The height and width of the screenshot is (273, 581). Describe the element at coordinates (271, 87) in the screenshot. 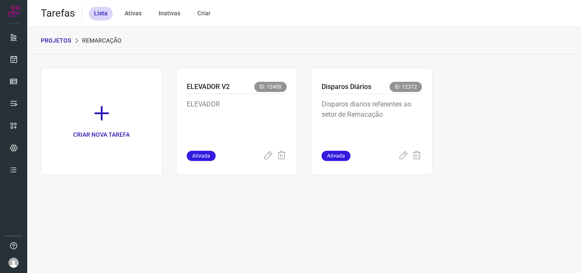

I see `span: ID: 12408` at that location.